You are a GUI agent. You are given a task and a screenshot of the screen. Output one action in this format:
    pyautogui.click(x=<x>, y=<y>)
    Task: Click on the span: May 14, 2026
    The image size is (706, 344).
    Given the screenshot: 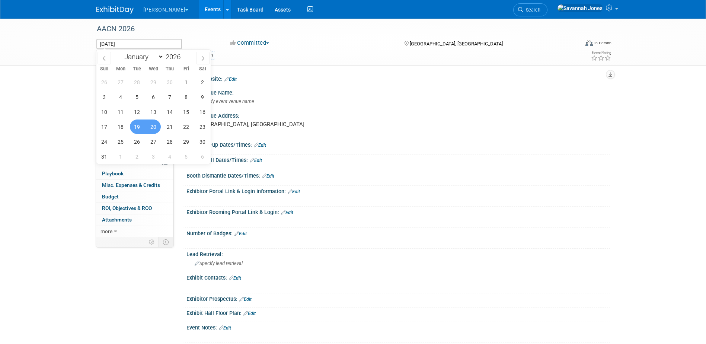 What is the action you would take?
    pyautogui.click(x=170, y=112)
    